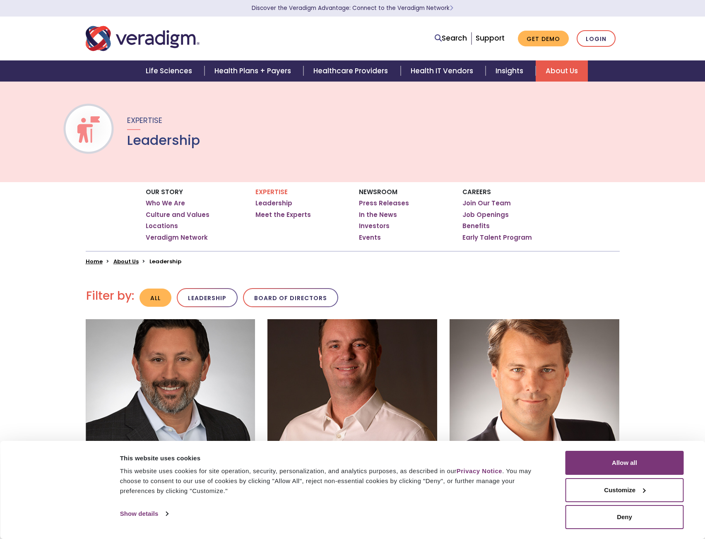  I want to click on a: Get Demo, so click(543, 39).